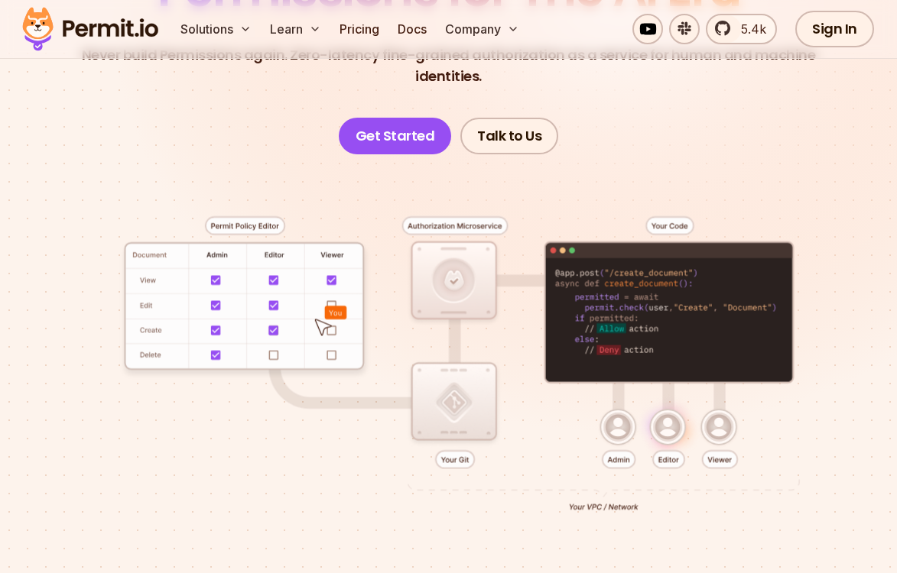 Image resolution: width=897 pixels, height=573 pixels. What do you see at coordinates (395, 136) in the screenshot?
I see `a: Get Started` at bounding box center [395, 136].